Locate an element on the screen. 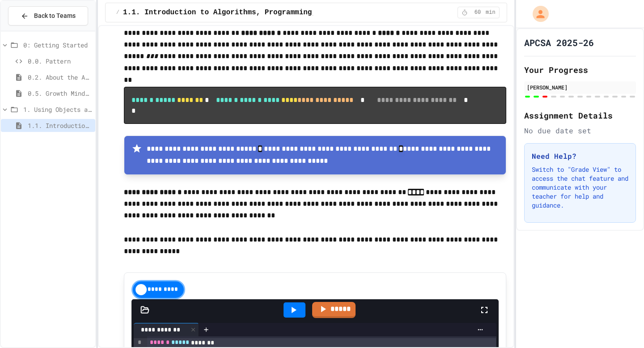  span: min is located at coordinates (490, 13).